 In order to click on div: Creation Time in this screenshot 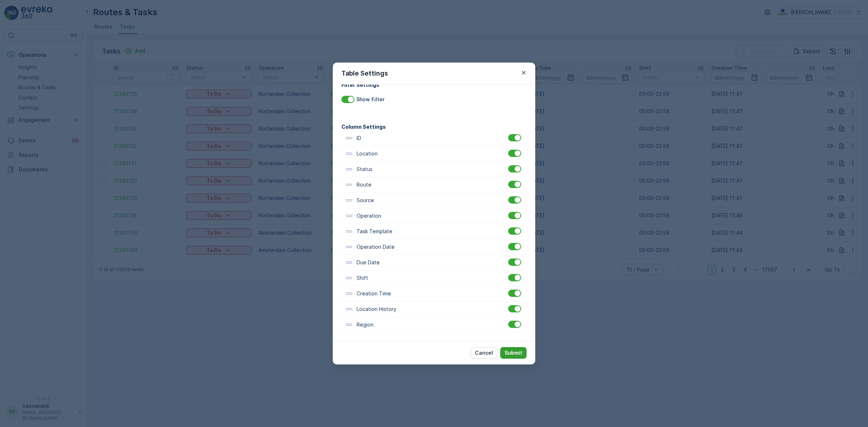, I will do `click(434, 294)`.